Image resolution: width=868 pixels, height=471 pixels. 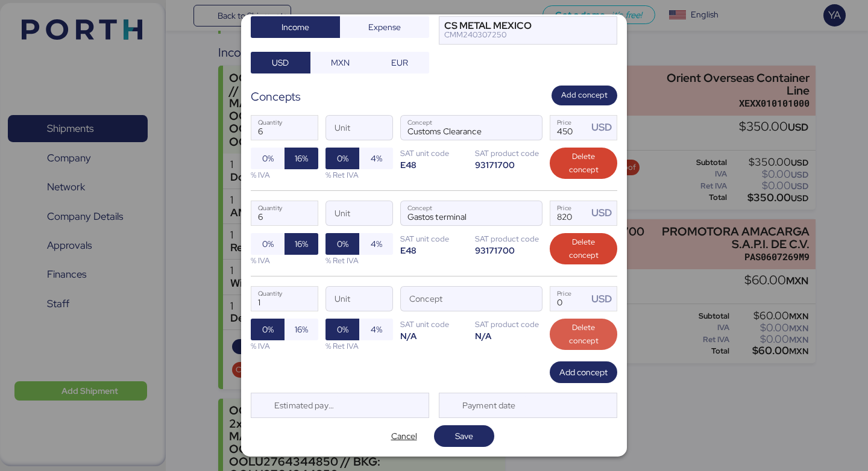 What do you see at coordinates (281, 63) in the screenshot?
I see `span: USD` at bounding box center [281, 63].